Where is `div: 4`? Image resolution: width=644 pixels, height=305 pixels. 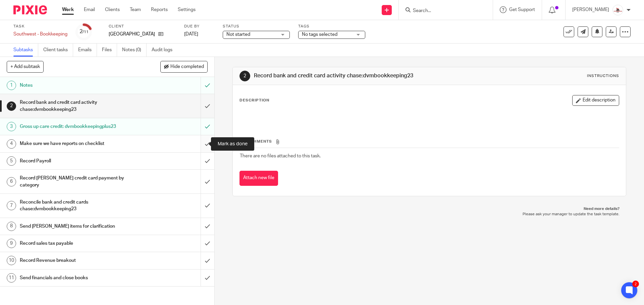 div: 4 is located at coordinates (11, 144).